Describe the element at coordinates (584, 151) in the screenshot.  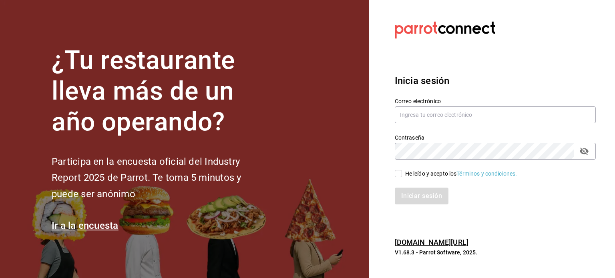
I see `button: passwordField` at that location.